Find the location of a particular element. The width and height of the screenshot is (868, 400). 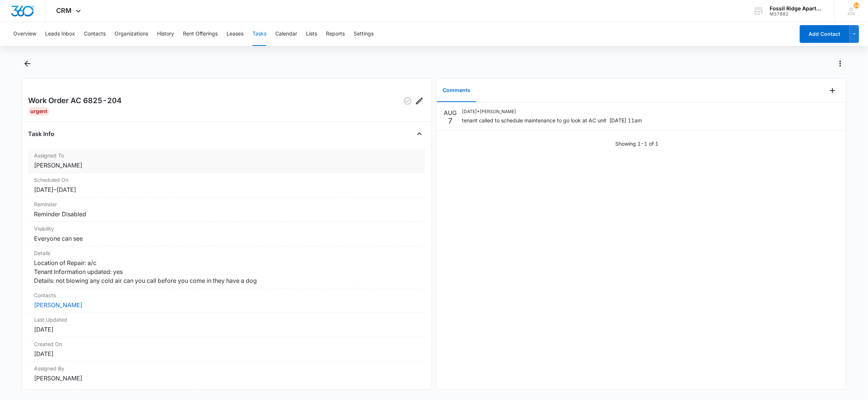

h4: Task Info is located at coordinates (41, 134).